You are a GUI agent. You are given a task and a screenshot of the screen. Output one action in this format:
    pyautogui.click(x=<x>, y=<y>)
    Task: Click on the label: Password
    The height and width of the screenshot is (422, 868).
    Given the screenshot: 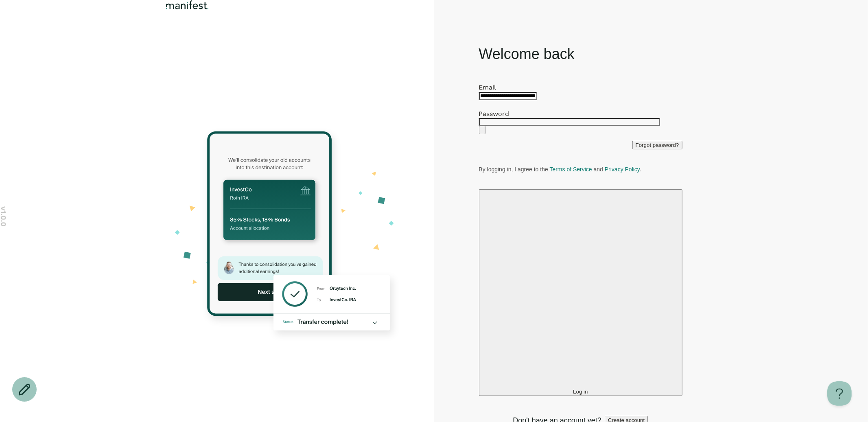 What is the action you would take?
    pyautogui.click(x=495, y=113)
    